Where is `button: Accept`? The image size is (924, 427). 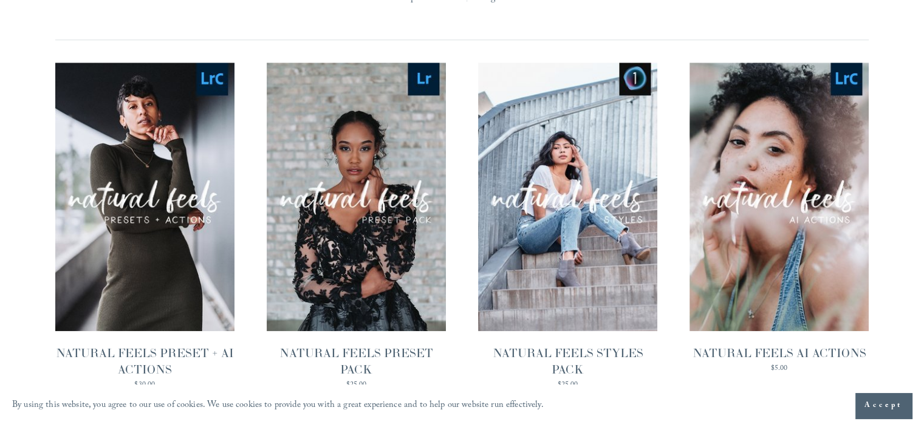
button: Accept is located at coordinates (883, 406).